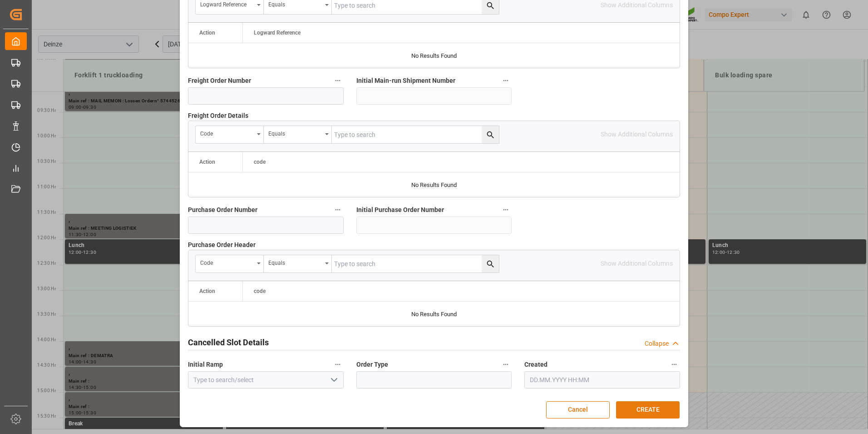  Describe the element at coordinates (506, 209) in the screenshot. I see `button: Initial Purchase Order Number` at that location.